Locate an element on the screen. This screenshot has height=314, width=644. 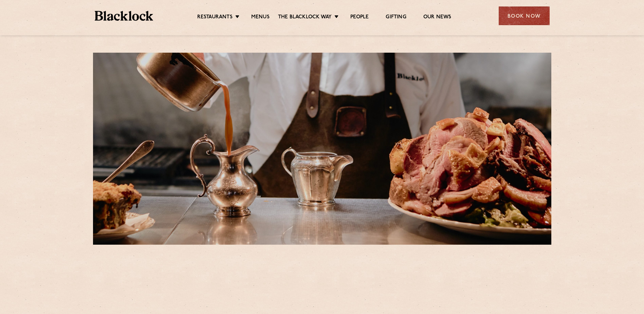
div: Book Now is located at coordinates (524, 16).